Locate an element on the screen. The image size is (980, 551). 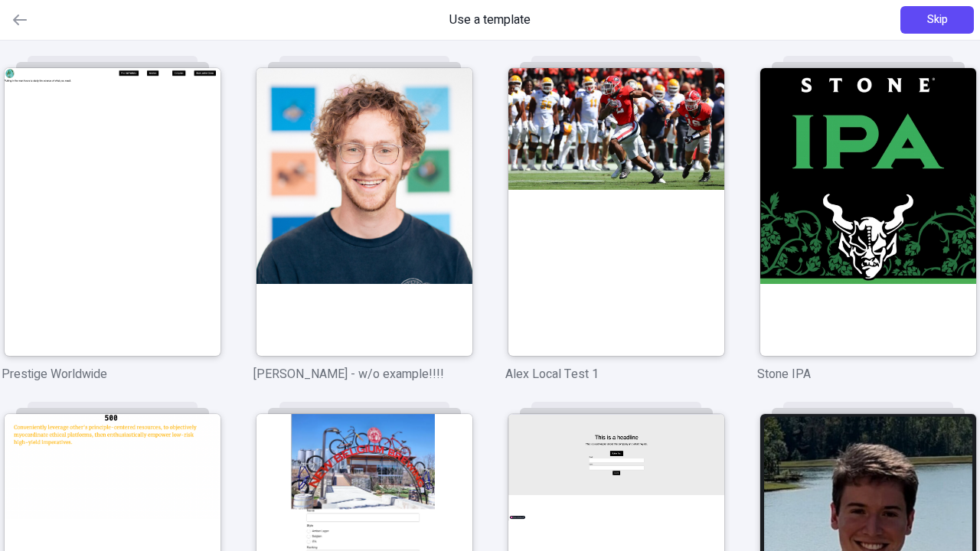
button: Skip is located at coordinates (937, 20).